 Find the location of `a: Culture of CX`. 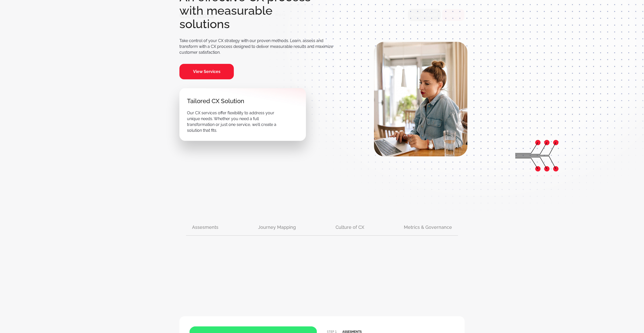

a: Culture of CX is located at coordinates (350, 229).